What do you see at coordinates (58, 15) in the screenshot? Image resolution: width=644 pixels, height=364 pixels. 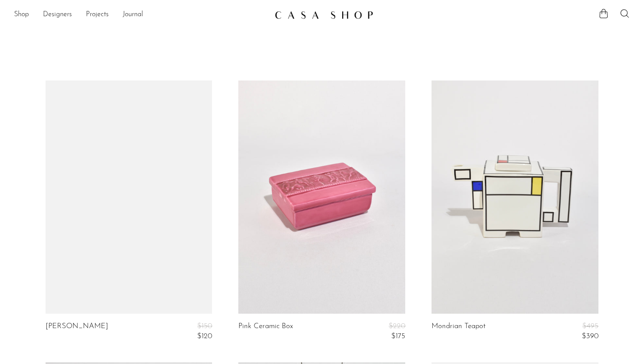 I see `a: Designers` at bounding box center [58, 15].